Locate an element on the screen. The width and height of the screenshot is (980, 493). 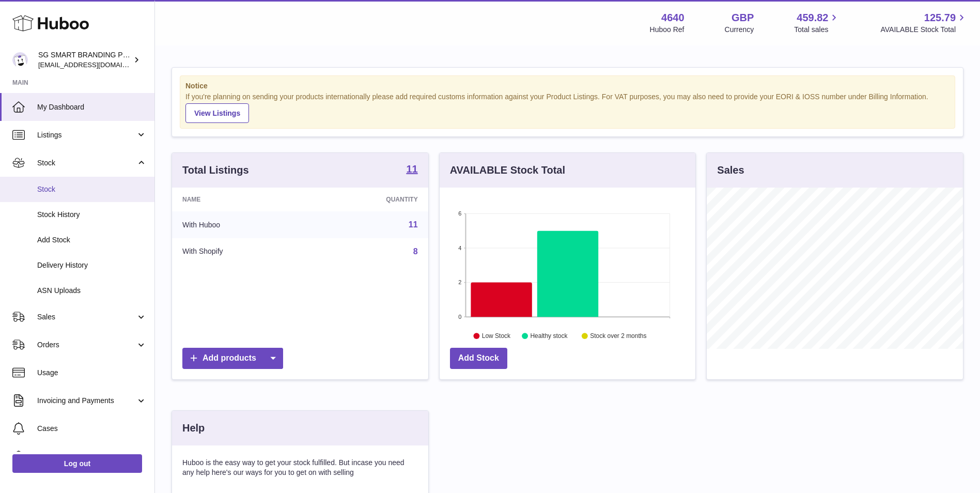
a: View Listings is located at coordinates (217, 113).